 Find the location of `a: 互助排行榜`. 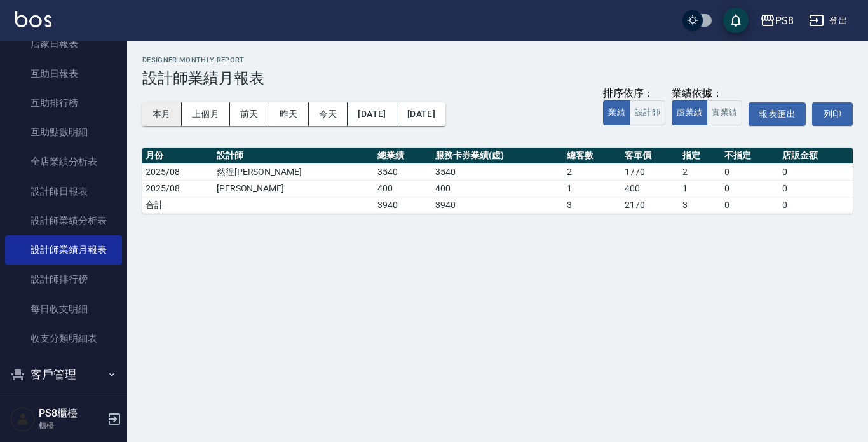

a: 互助排行榜 is located at coordinates (64, 103).